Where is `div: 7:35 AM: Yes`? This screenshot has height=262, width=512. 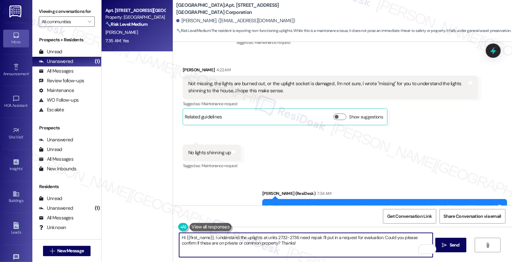 div: 7:35 AM: Yes is located at coordinates (117, 41).